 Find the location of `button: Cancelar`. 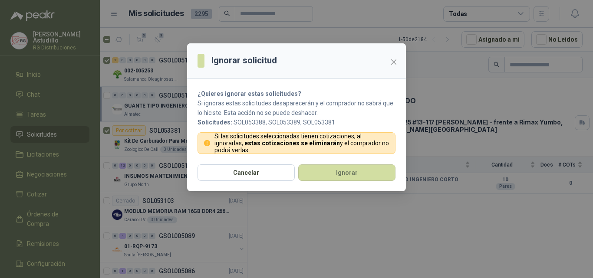

button: Cancelar is located at coordinates (246, 173).